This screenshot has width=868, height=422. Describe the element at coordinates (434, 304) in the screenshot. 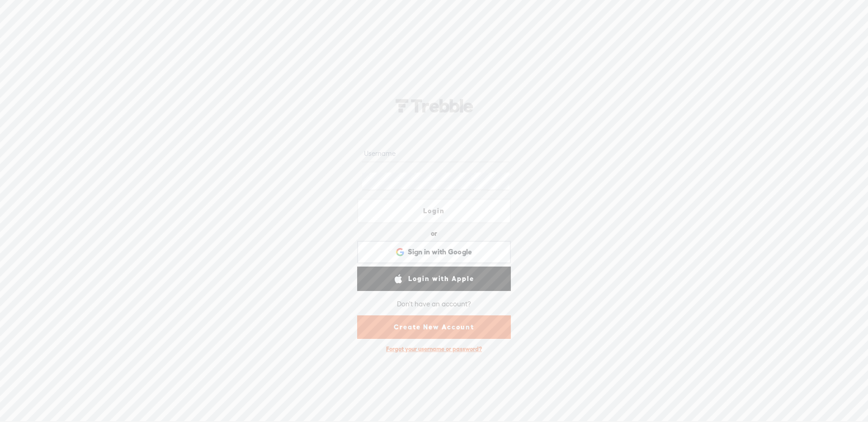

I see `div: Don't have an account?` at that location.